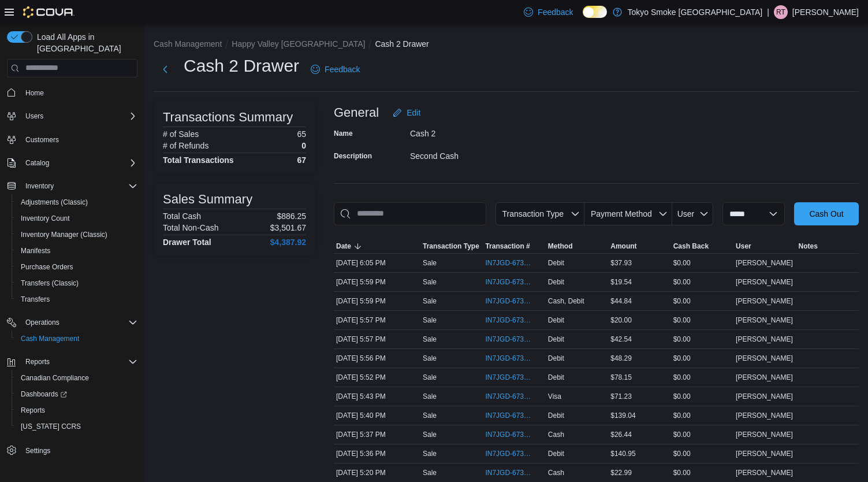 The height and width of the screenshot is (482, 868). I want to click on button: IN7JGD-6737400, so click(514, 301).